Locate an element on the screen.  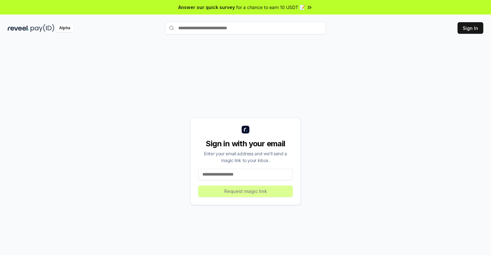
img: logo_small is located at coordinates (245, 130).